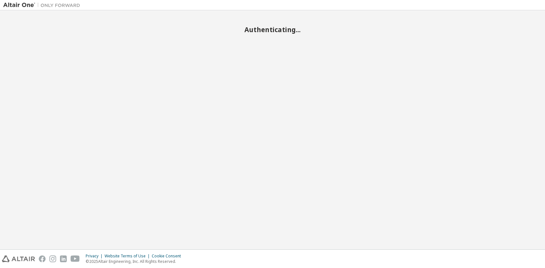 The height and width of the screenshot is (268, 545). What do you see at coordinates (18, 258) in the screenshot?
I see `img: altair_logo.svg` at bounding box center [18, 258].